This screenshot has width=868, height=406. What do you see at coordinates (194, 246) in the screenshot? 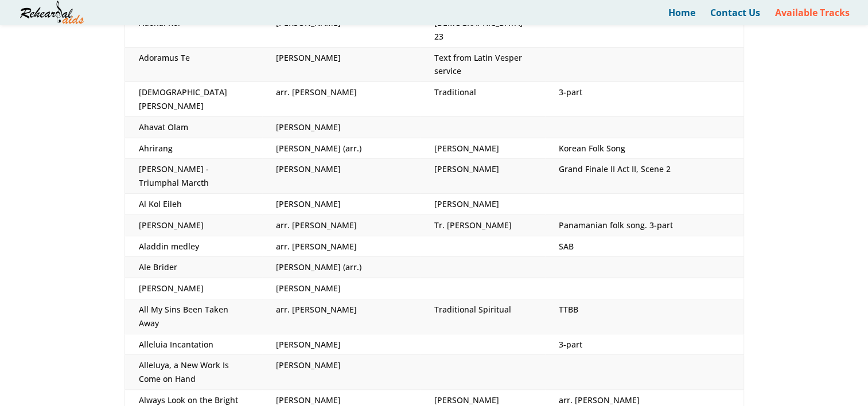
I see `td: Aladdin medley` at bounding box center [194, 246].